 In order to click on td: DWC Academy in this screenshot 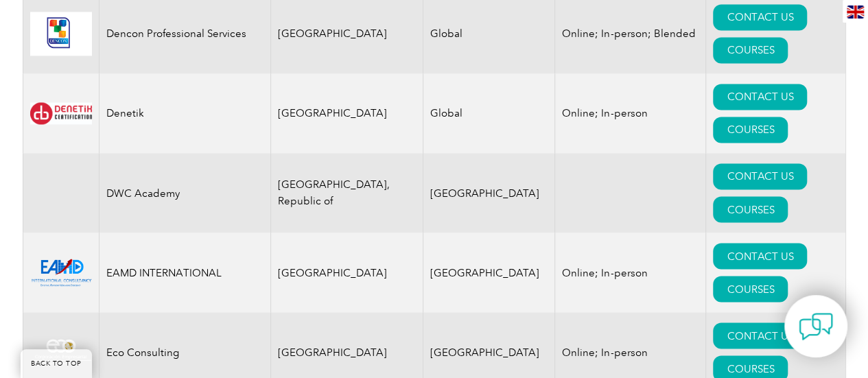, I will do `click(185, 193)`.